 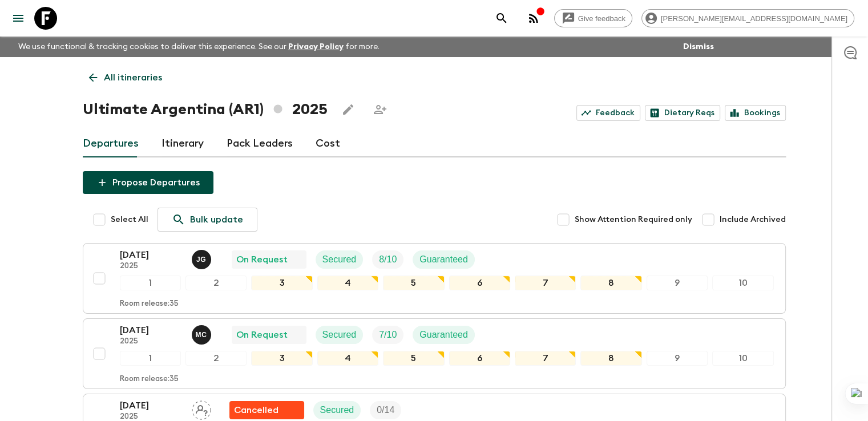 What do you see at coordinates (266, 410) in the screenshot?
I see `div: Flash Pack cancellation` at bounding box center [266, 410].